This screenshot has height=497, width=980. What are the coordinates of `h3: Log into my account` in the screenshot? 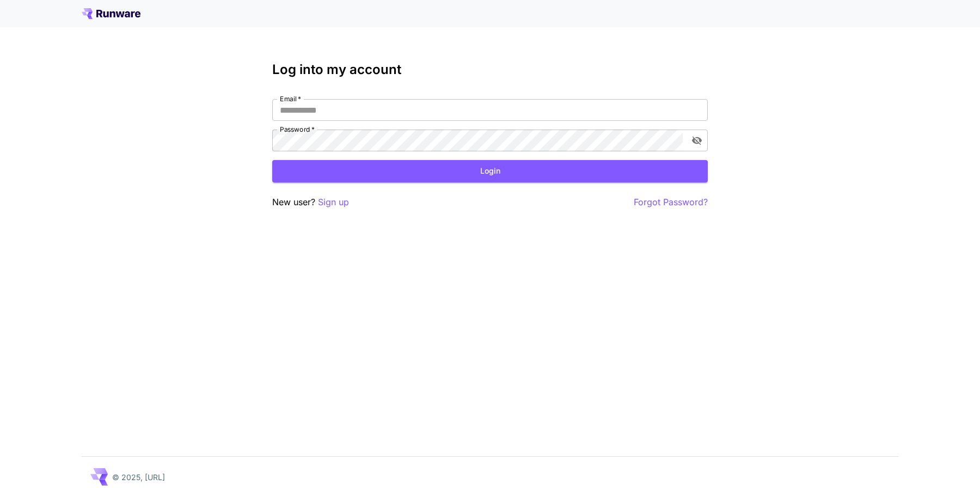 It's located at (490, 70).